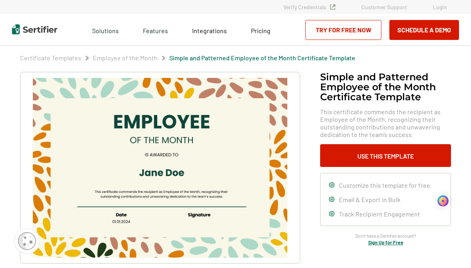 This screenshot has height=268, width=471. What do you see at coordinates (386, 243) in the screenshot?
I see `a: Sign Up for Free` at bounding box center [386, 243].